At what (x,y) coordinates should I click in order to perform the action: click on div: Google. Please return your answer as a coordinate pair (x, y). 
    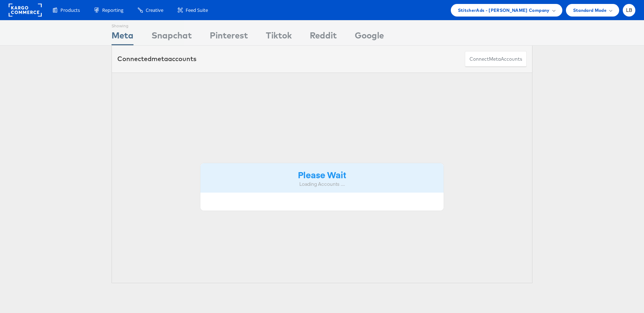
    Looking at the image, I should click on (369, 37).